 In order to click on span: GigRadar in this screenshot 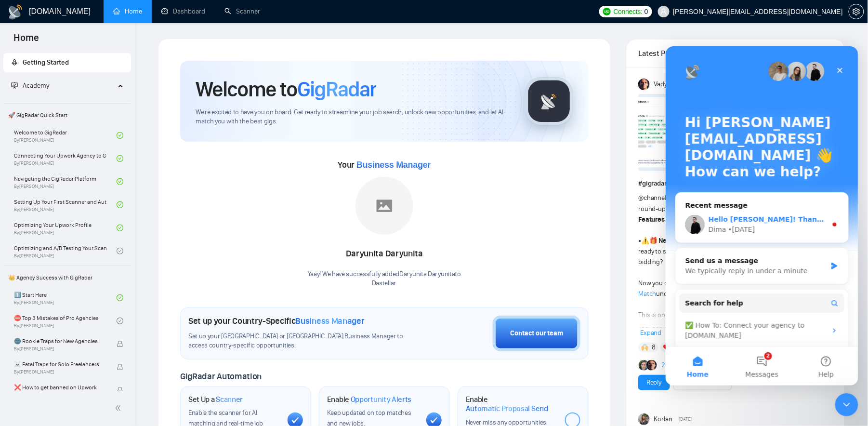, I will do `click(337, 89)`.